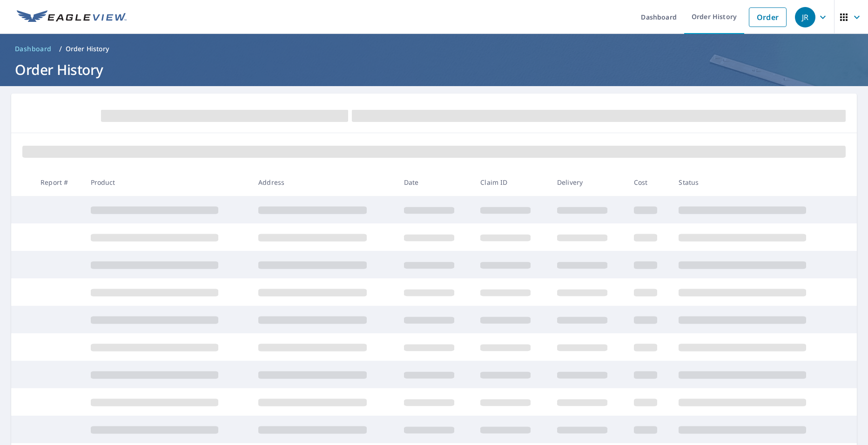 The image size is (868, 445). Describe the element at coordinates (33, 49) in the screenshot. I see `span: Dashboard` at that location.